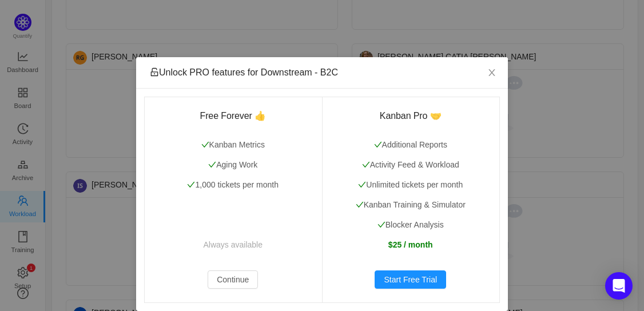 The width and height of the screenshot is (644, 311). What do you see at coordinates (233, 245) in the screenshot?
I see `p: Always available` at bounding box center [233, 245].